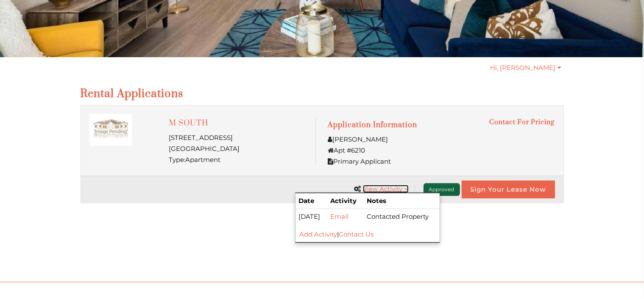 The image size is (644, 298). I want to click on a: M SOUTH, so click(189, 123).